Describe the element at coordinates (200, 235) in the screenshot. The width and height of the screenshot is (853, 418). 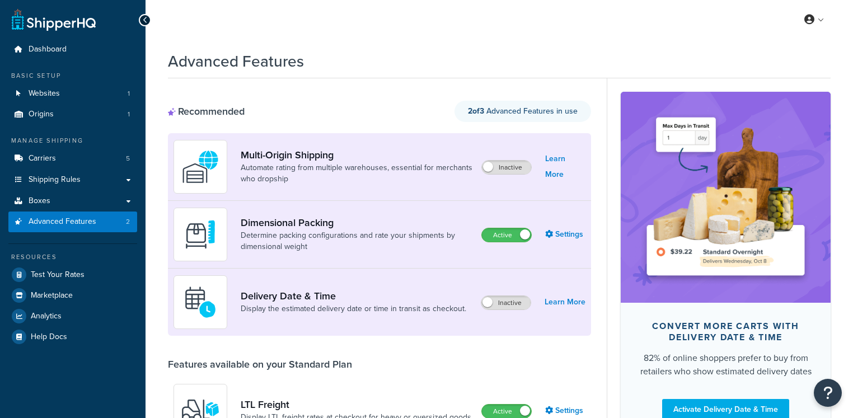
I see `img: DTVBYsAAAAAASUVORK5CYII=` at that location.